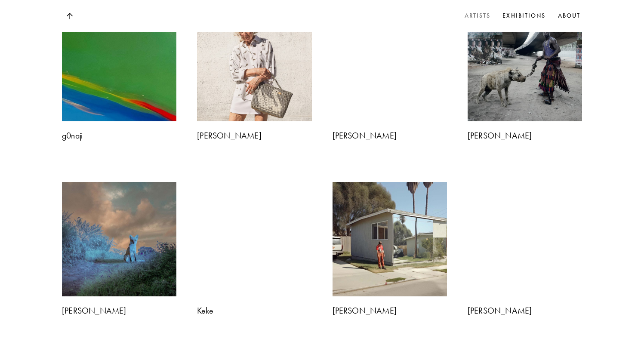 The width and height of the screenshot is (644, 354). Describe the element at coordinates (69, 16) in the screenshot. I see `img: Top` at that location.